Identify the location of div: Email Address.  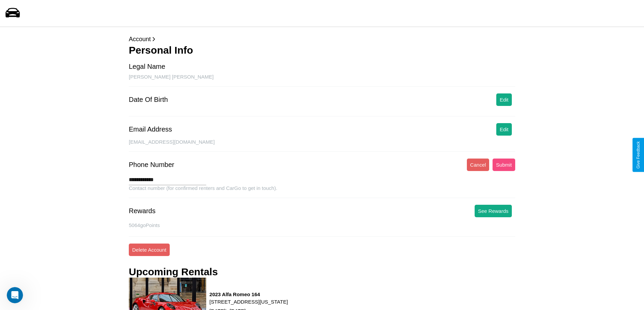
(151, 129).